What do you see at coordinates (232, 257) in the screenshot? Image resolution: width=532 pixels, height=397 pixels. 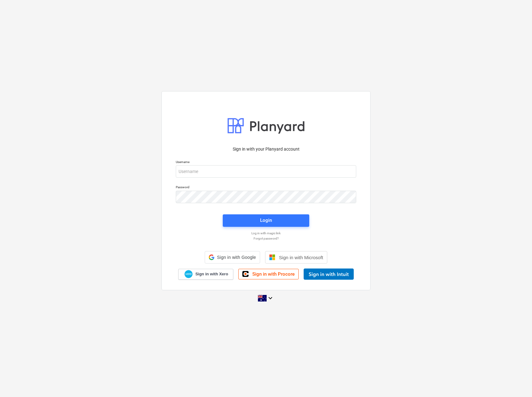 I see `div: Sign in with Google` at bounding box center [232, 257].